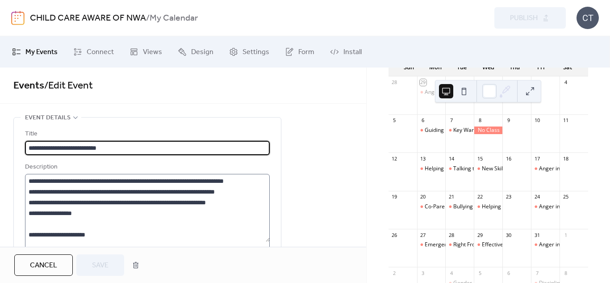  What do you see at coordinates (508, 120) in the screenshot?
I see `div: 9` at bounding box center [508, 120].